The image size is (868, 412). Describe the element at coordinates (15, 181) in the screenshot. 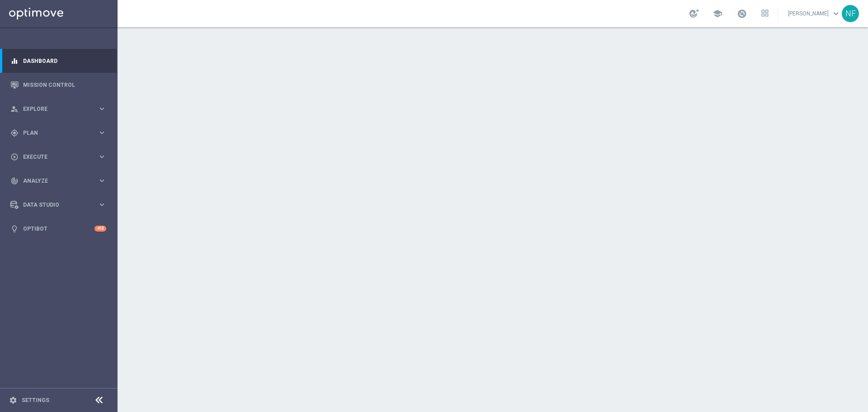

I see `i: track_changes` at that location.